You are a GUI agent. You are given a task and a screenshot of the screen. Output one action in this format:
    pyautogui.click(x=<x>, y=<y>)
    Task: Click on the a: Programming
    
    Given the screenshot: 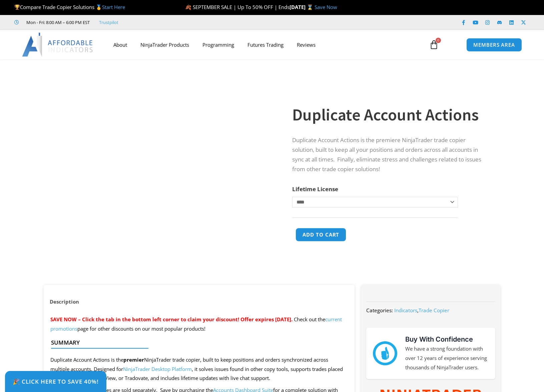 What is the action you would take?
    pyautogui.click(x=218, y=45)
    